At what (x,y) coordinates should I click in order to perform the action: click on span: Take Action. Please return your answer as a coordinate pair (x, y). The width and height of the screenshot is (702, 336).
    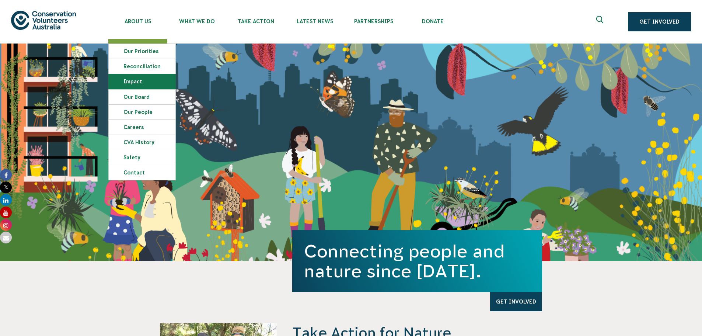
    Looking at the image, I should click on (256, 21).